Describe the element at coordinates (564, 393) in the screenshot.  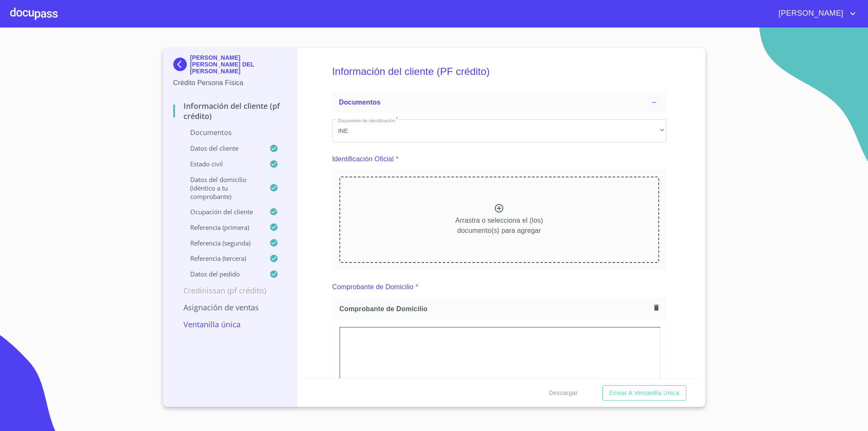
I see `span: Descargar` at that location.